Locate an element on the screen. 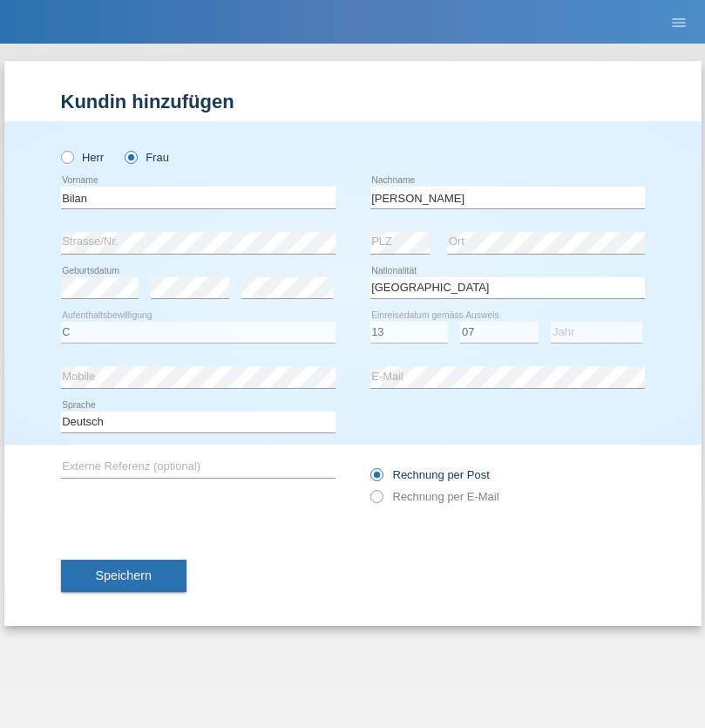 The image size is (705, 728). label: Rechnung per E-Mail is located at coordinates (435, 496).